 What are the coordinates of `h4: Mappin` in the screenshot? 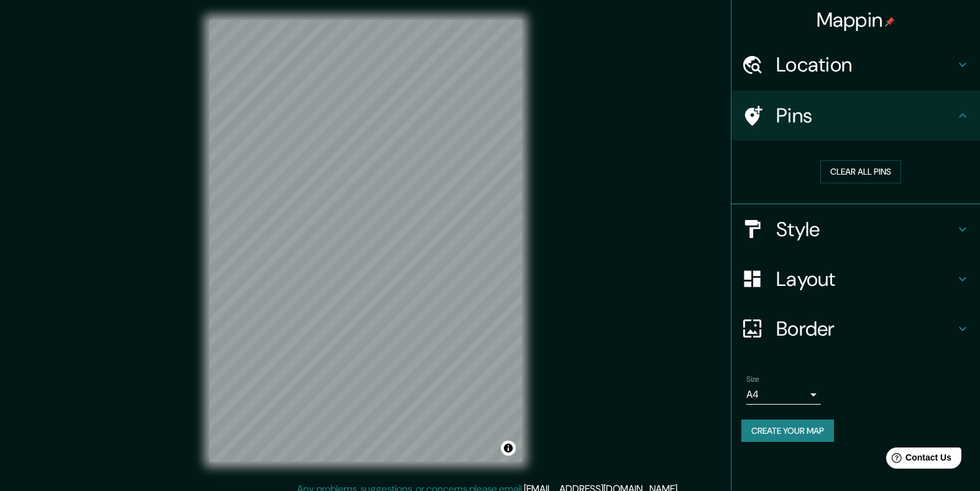 It's located at (856, 20).